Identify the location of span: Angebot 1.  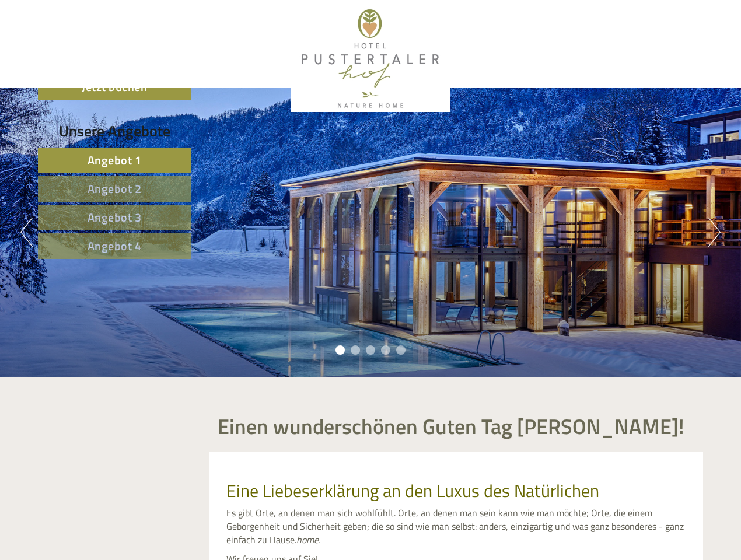
(115, 160).